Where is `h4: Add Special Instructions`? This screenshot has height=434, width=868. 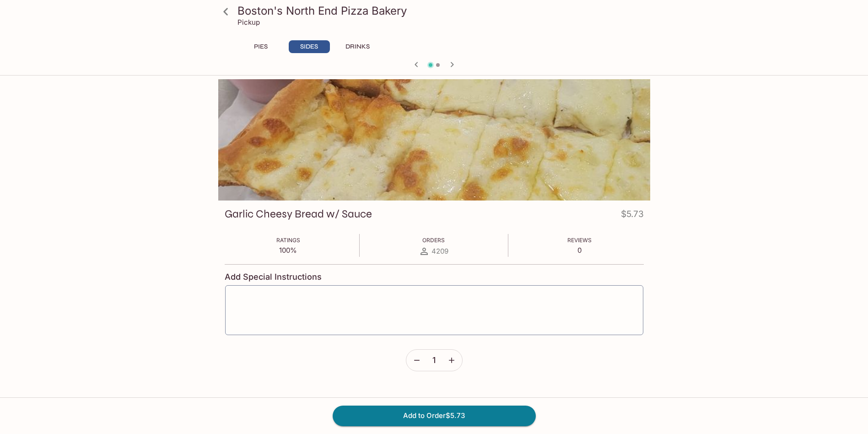 h4: Add Special Instructions is located at coordinates (434, 277).